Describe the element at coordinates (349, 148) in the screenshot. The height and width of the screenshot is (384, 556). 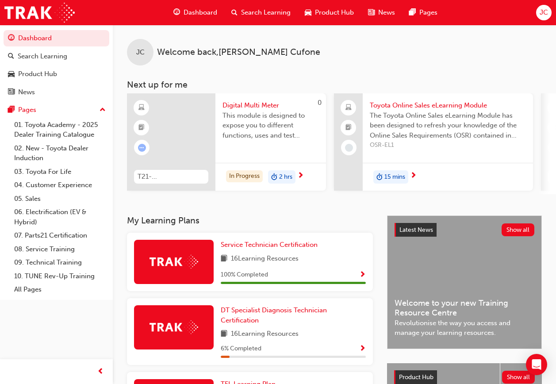
I see `span: learningRecordVerb_NONE-icon` at that location.